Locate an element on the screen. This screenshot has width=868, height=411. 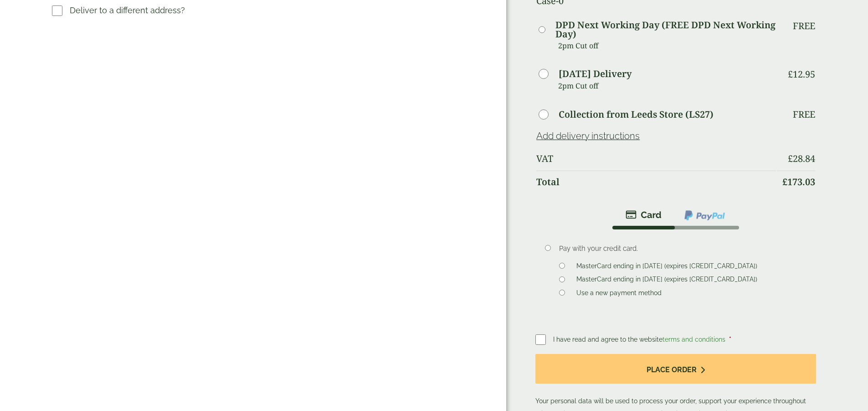
a: terms and conditions is located at coordinates (694, 339).